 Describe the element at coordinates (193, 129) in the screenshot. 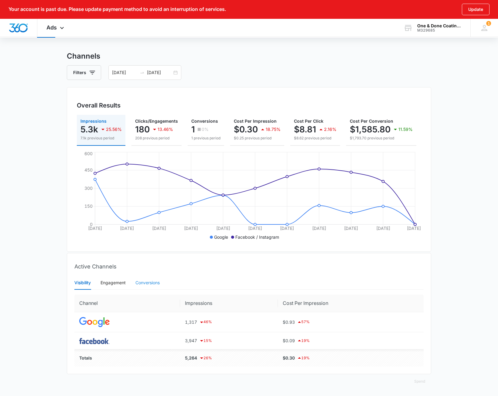

I see `p: 1` at that location.